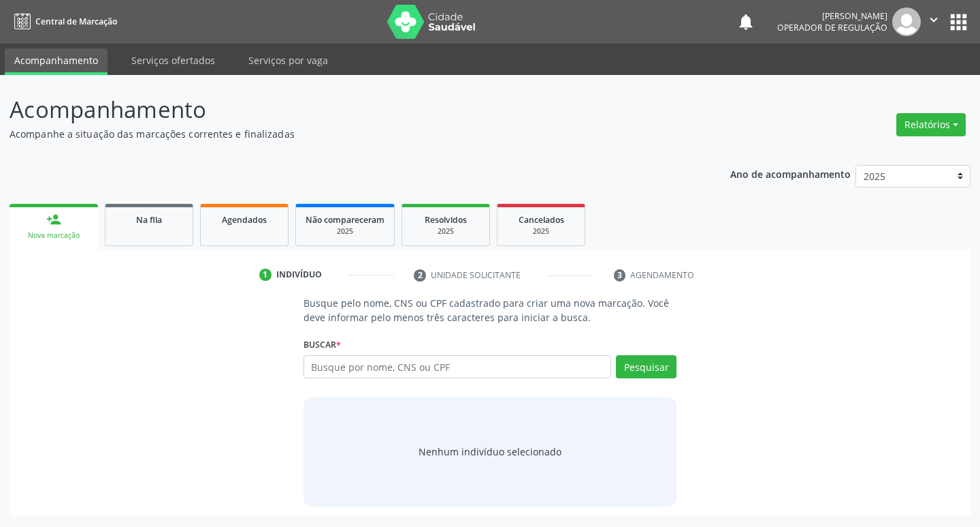 The width and height of the screenshot is (980, 527). I want to click on img: img, so click(907, 21).